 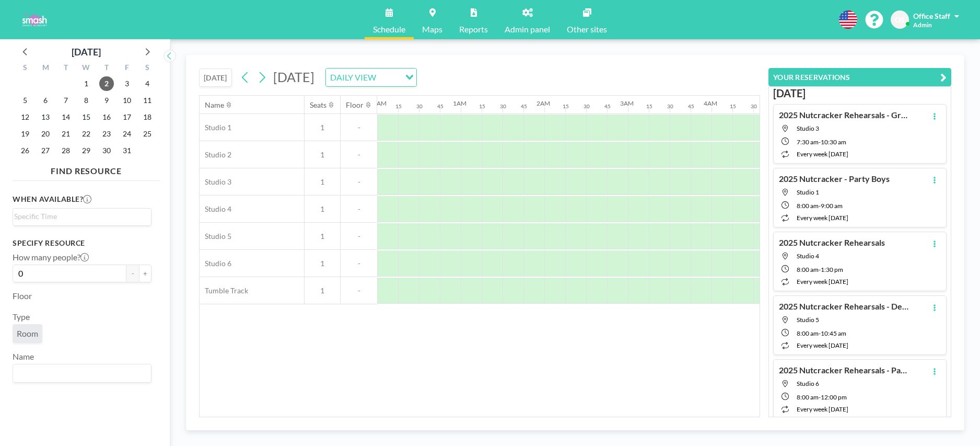 What do you see at coordinates (86, 68) in the screenshot?
I see `div: W` at bounding box center [86, 68].